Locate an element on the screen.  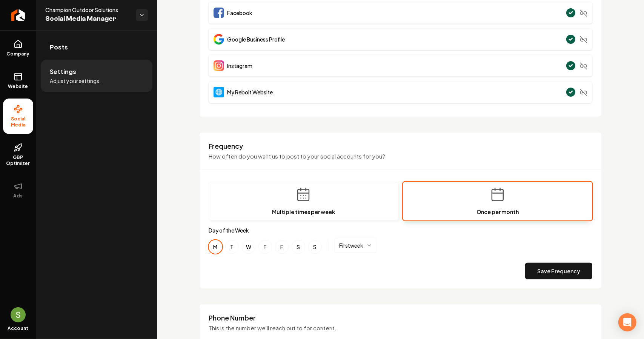
button: Sunday is located at coordinates (315, 247).